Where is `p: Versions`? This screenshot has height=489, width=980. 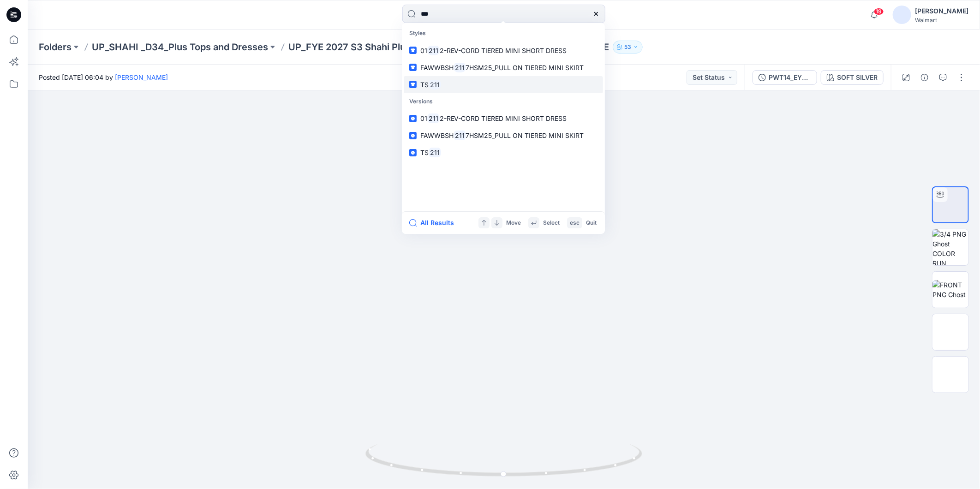 p: Versions is located at coordinates (504, 102).